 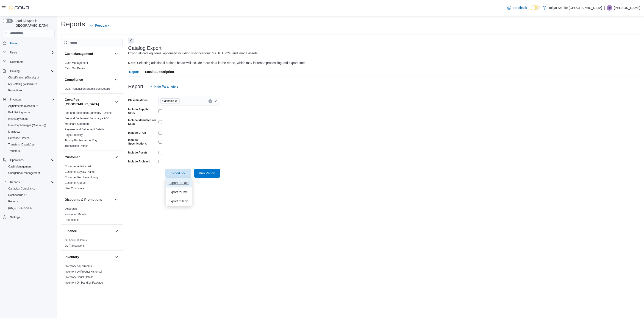 What do you see at coordinates (138, 152) in the screenshot?
I see `label: Include Assets` at bounding box center [138, 152].